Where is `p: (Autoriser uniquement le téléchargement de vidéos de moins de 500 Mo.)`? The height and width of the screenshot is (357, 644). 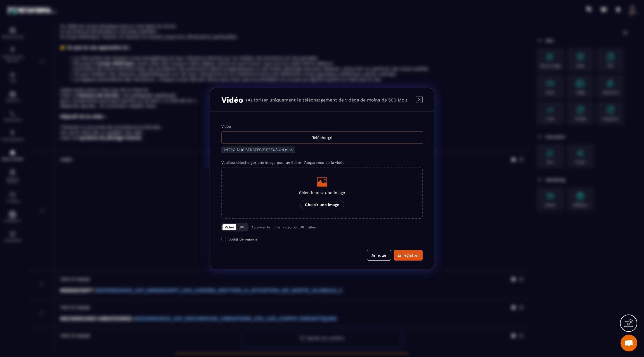
p: (Autoriser uniquement le téléchargement de vidéos de moins de 500 Mo.) is located at coordinates (326, 100).